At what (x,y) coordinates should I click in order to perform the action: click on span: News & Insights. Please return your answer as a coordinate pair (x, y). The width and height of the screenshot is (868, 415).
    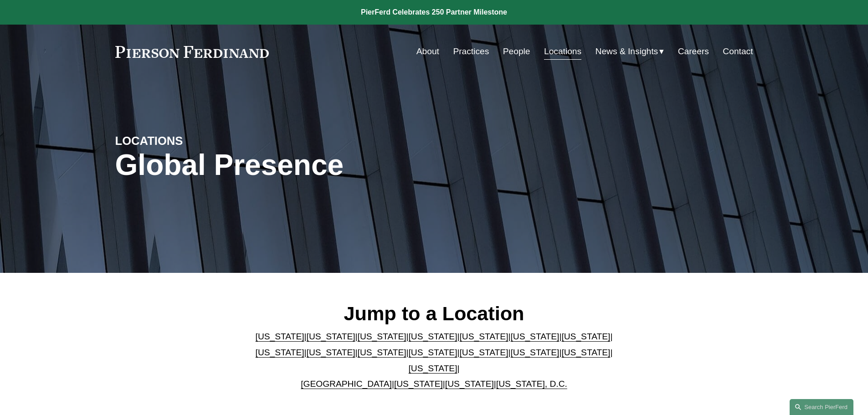
    Looking at the image, I should click on (627, 52).